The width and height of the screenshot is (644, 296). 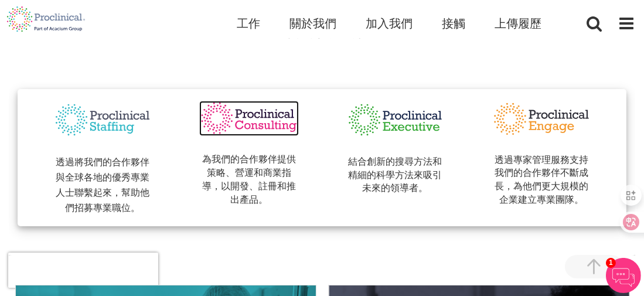 I want to click on font: 關於我們, so click(x=312, y=23).